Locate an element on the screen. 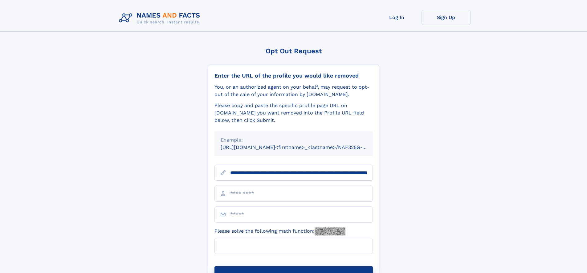  img: Logo Names and Facts is located at coordinates (161, 18).